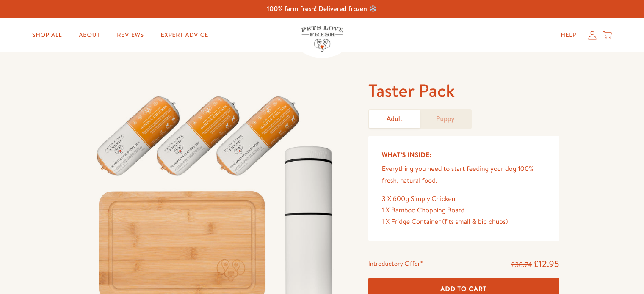 This screenshot has height=294, width=644. I want to click on h1: Taster Pack, so click(464, 91).